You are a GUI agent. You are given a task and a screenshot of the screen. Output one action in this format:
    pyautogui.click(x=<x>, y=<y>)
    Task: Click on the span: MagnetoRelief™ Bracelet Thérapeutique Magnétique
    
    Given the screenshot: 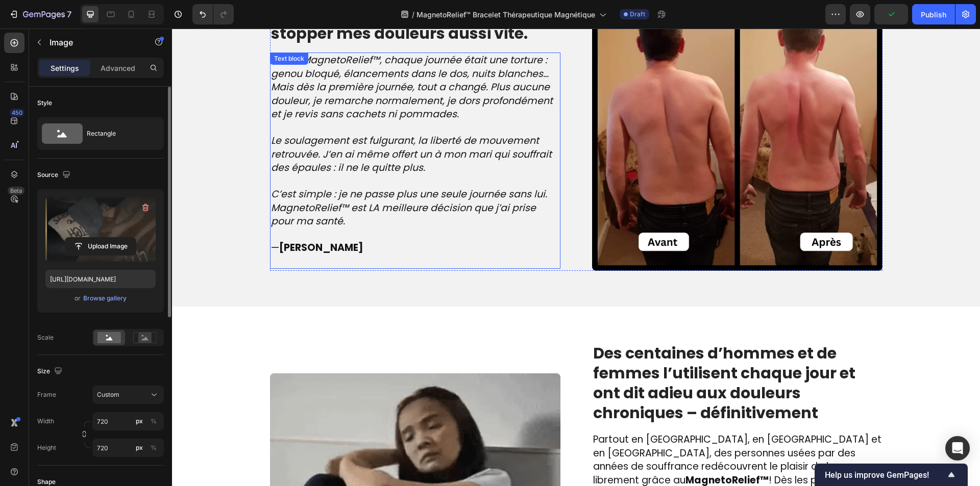 What is the action you would take?
    pyautogui.click(x=506, y=14)
    